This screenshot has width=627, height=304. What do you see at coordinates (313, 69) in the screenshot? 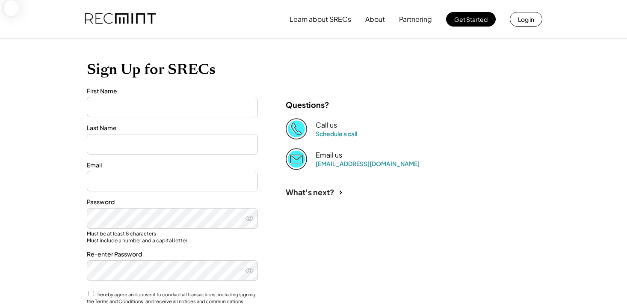
I see `h1: Sign Up for SRECs` at bounding box center [313, 69].